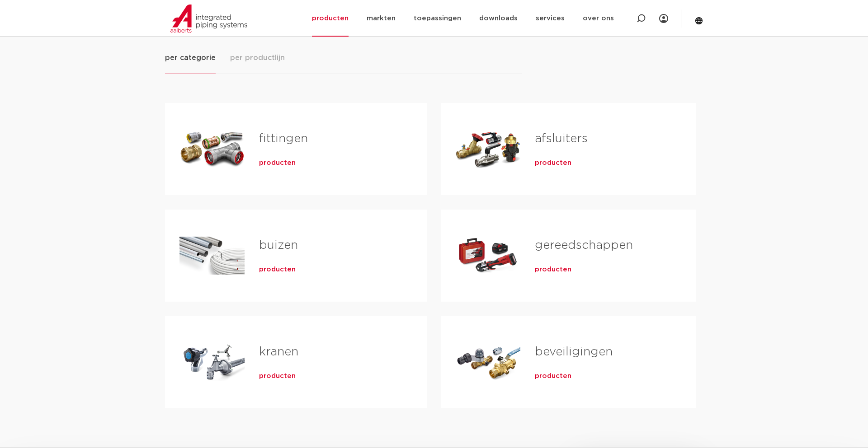  Describe the element at coordinates (434, 237) in the screenshot. I see `div: Tabs. Open items met enter of spatie, sluit af met escape en navigeer met de pijltoetsen.` at that location.